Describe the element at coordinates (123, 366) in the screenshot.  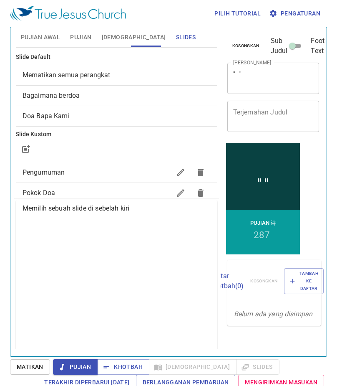
I see `span: Khotbah` at that location.